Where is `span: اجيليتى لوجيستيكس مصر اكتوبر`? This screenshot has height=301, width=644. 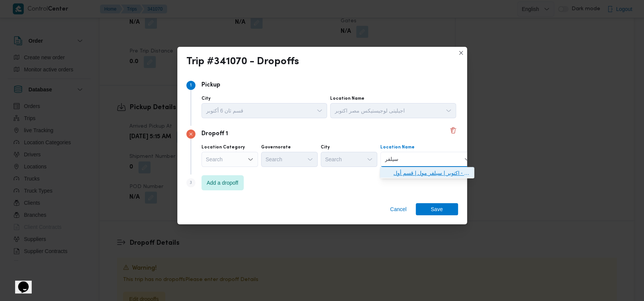
span: اجيليتى لوجيستيكس مصر اكتوبر is located at coordinates (370, 110).